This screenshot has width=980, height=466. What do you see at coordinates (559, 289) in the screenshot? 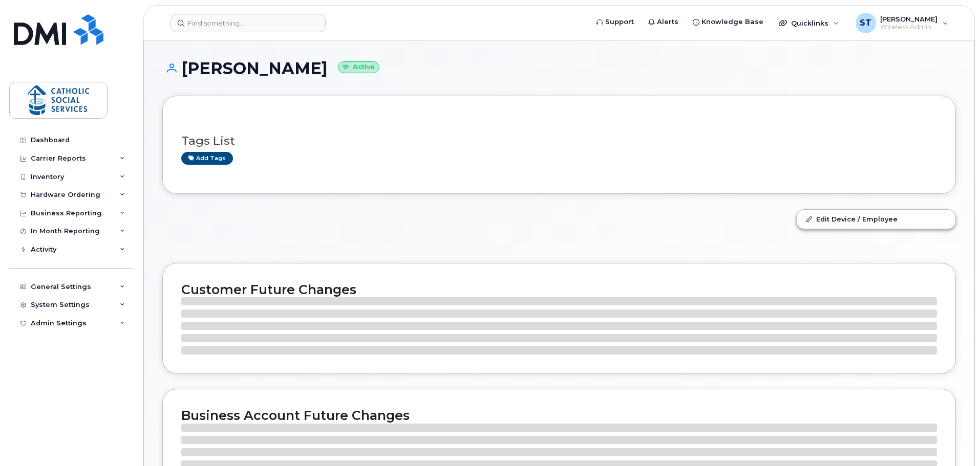
I see `h2: Customer Future Changes` at bounding box center [559, 289].